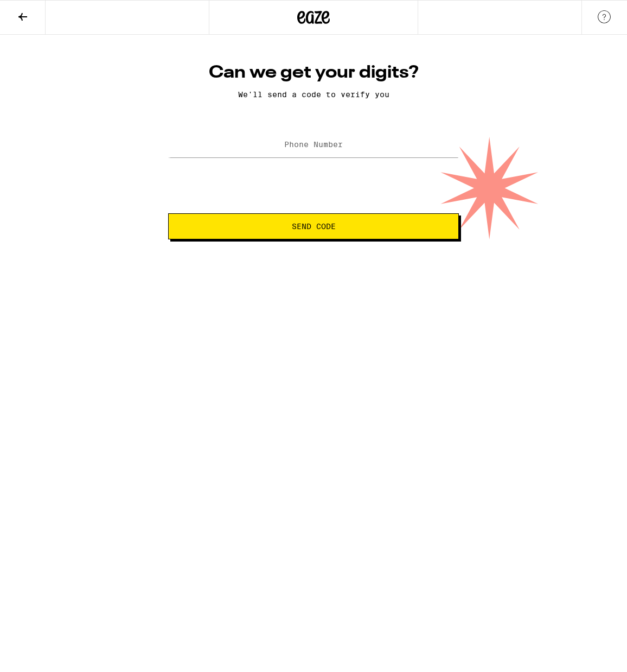 The height and width of the screenshot is (672, 627). I want to click on p: We'll send a code to verify you, so click(314, 94).